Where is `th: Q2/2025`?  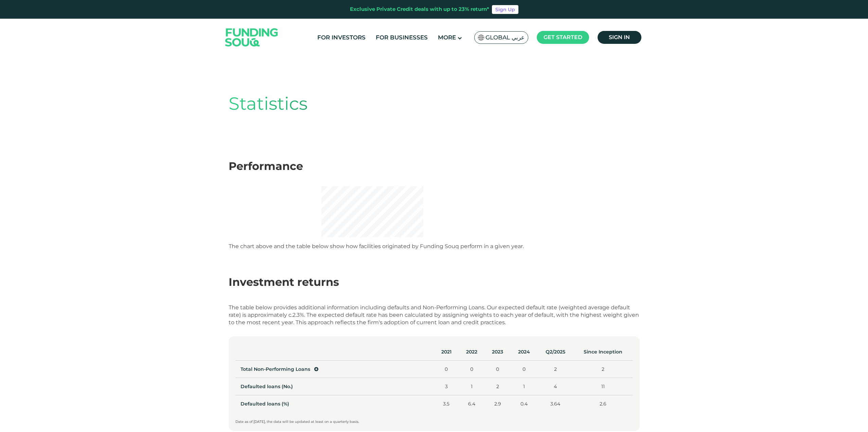 th: Q2/2025 is located at coordinates (555, 352).